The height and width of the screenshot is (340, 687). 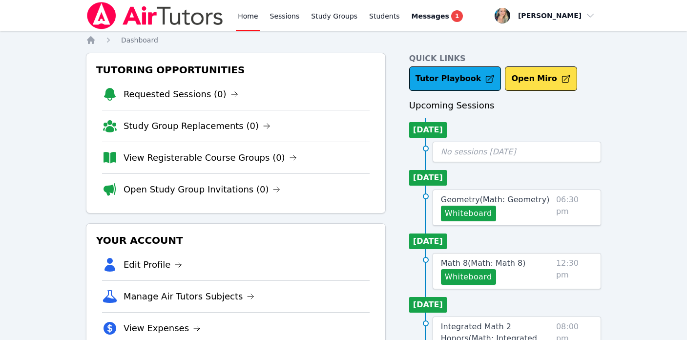 I want to click on span: Geometry ( Math: Geometry ), so click(x=495, y=199).